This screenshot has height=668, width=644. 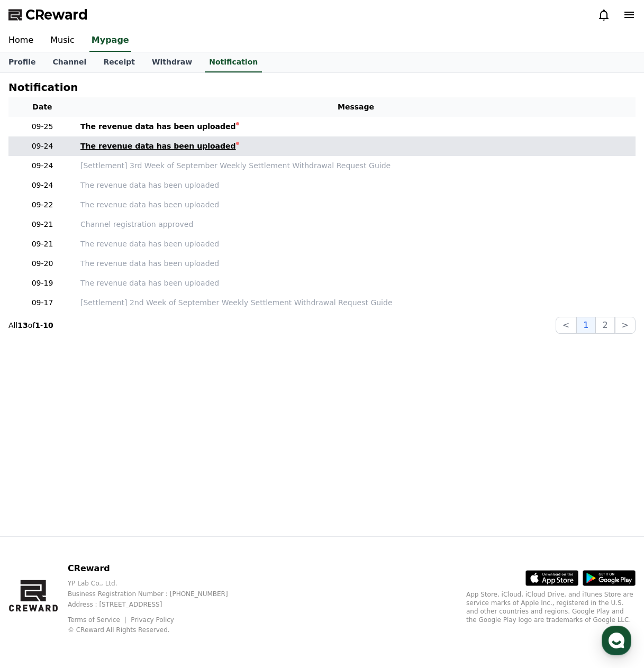 What do you see at coordinates (605, 325) in the screenshot?
I see `button: 2` at bounding box center [605, 325].